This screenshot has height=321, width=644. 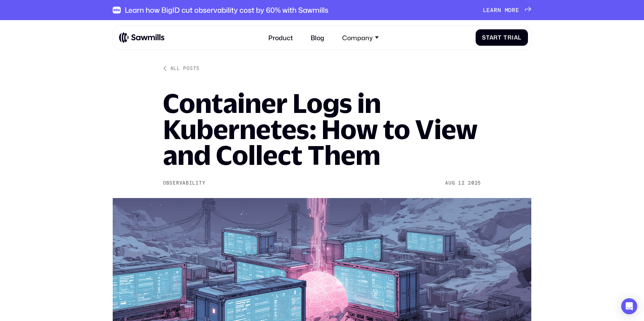 I want to click on div: Learn how BigID cut observability cost by 60% with Sawmills, so click(x=226, y=10).